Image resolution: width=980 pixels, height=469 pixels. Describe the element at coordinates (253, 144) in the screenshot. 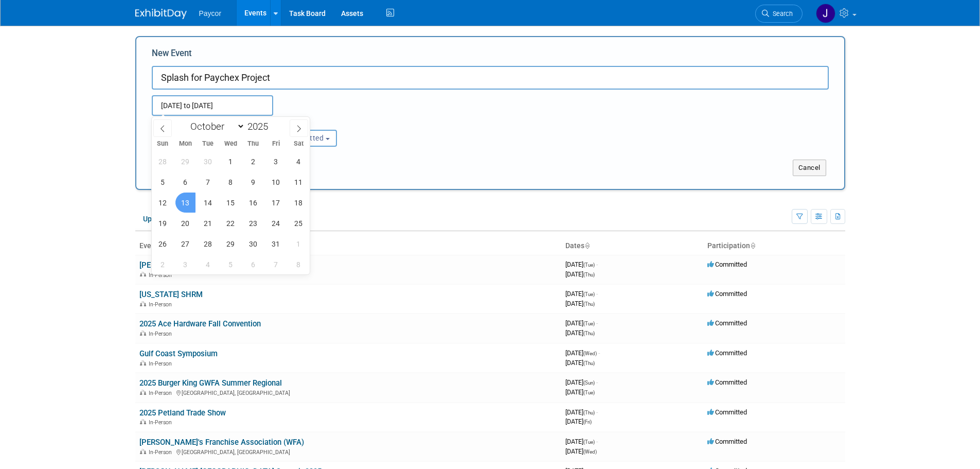

I see `span: Thu` at that location.